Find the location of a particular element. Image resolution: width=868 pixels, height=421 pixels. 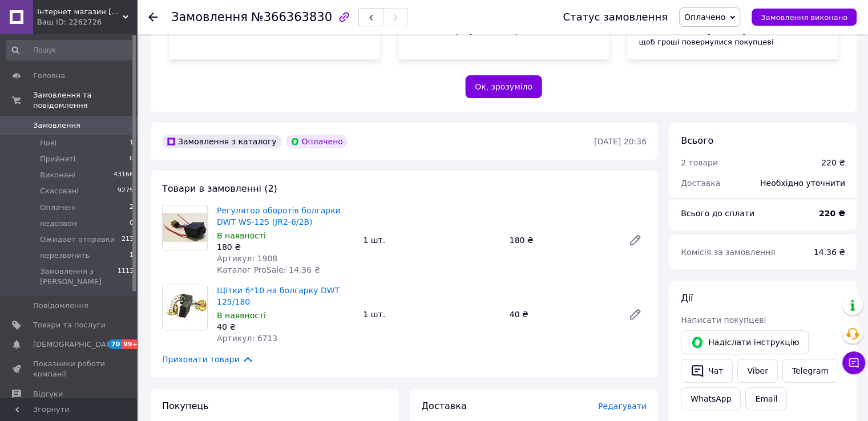

a: Viber is located at coordinates (757, 371).